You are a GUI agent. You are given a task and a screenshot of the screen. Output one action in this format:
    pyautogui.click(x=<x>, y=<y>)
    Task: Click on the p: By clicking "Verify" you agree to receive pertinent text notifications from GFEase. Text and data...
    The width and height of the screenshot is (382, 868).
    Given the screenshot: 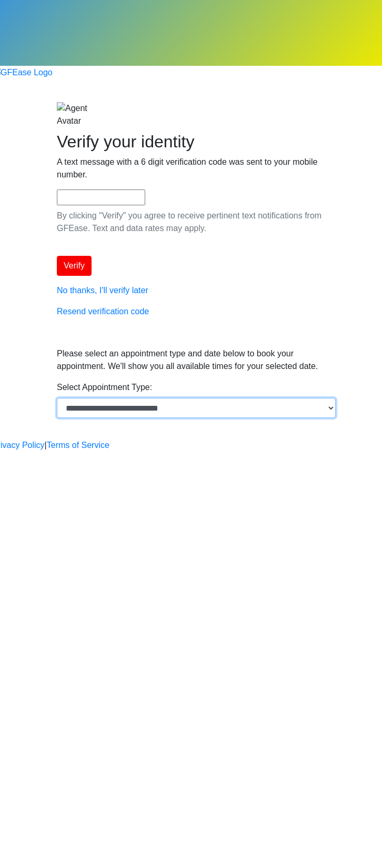 What is the action you would take?
    pyautogui.click(x=191, y=222)
    